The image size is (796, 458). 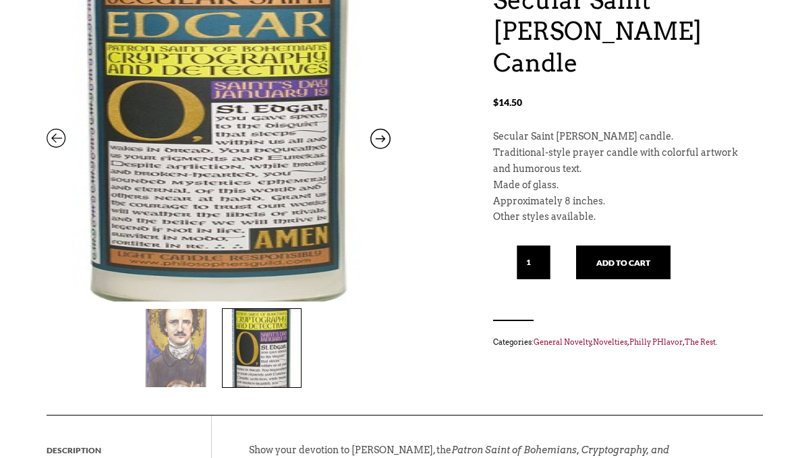 What do you see at coordinates (701, 342) in the screenshot?
I see `a: The Rest` at bounding box center [701, 342].